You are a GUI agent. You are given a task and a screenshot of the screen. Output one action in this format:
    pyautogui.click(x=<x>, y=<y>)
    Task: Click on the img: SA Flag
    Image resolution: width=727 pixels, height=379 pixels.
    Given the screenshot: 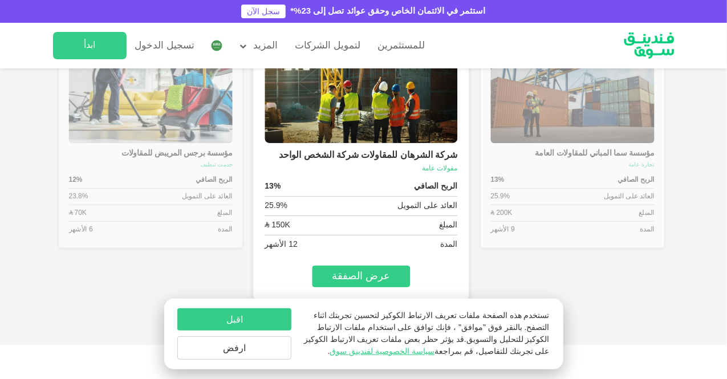 What is the action you would take?
    pyautogui.click(x=217, y=46)
    